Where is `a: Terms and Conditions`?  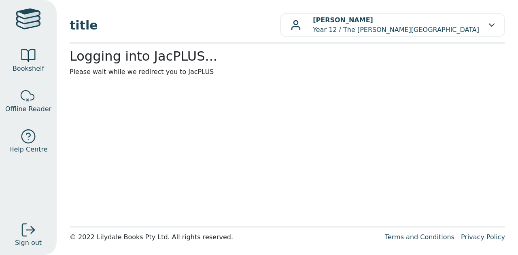 a: Terms and Conditions is located at coordinates (420, 237).